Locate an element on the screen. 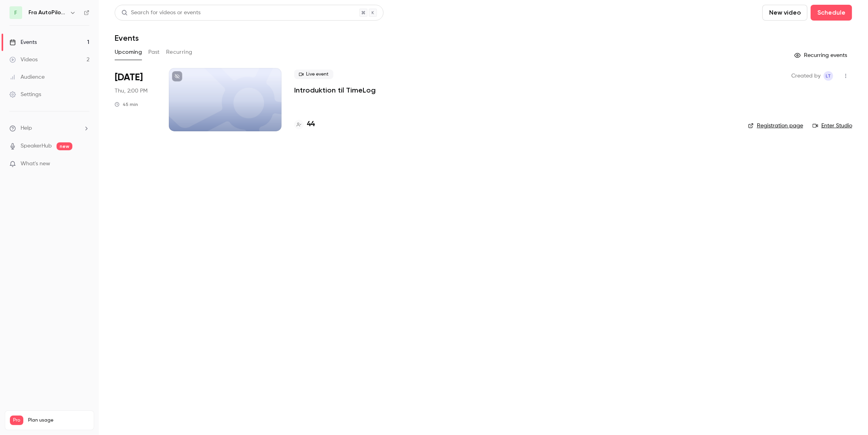 Image resolution: width=868 pixels, height=435 pixels. button: Recurring is located at coordinates (179, 52).